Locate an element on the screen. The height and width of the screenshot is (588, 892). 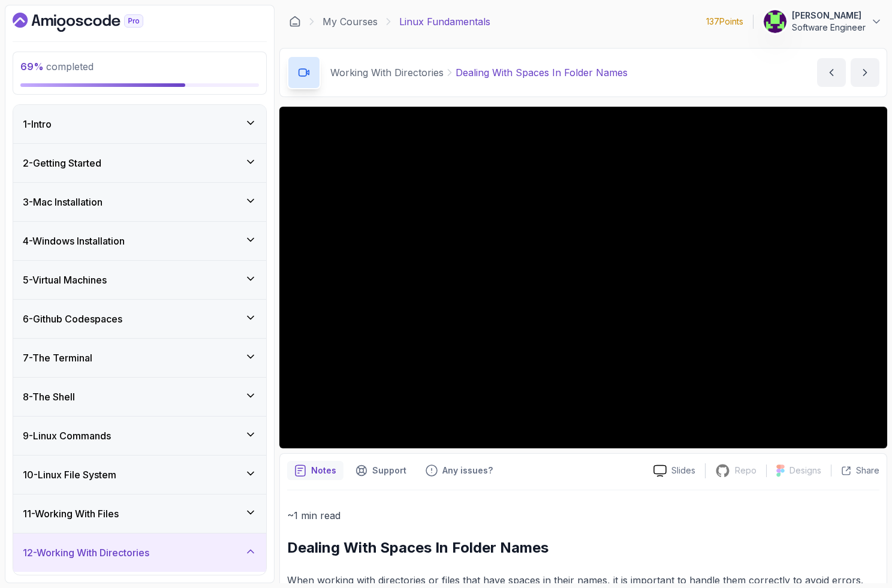
a: My Courses is located at coordinates (350, 22).